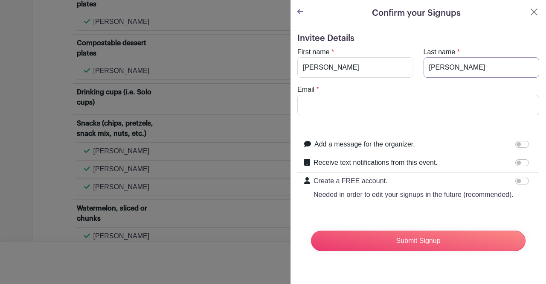 The height and width of the screenshot is (284, 546). I want to click on h5: Confirm your Signups, so click(416, 13).